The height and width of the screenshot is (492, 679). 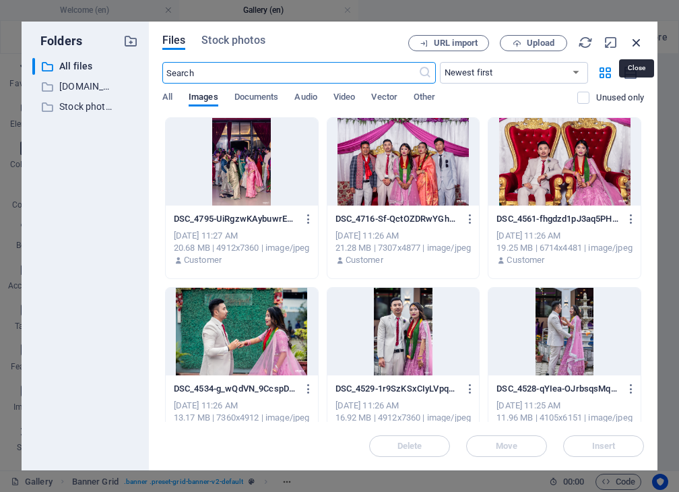 I want to click on i: Minimize, so click(x=611, y=42).